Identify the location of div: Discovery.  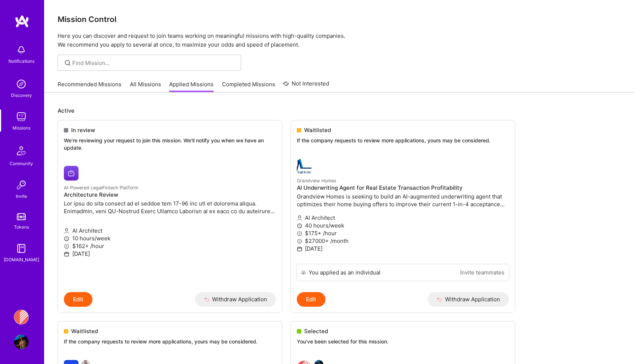
(22, 95).